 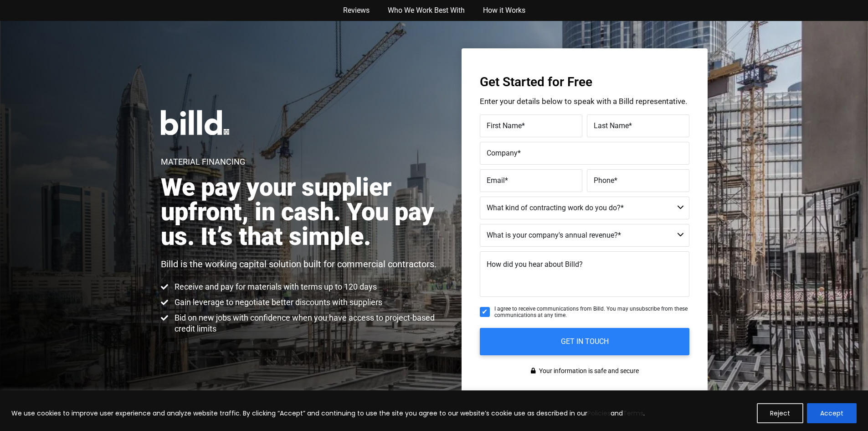 I want to click on h2: We pay your supplier upfront, in cash. You pay us. It’s that simple., so click(x=303, y=212).